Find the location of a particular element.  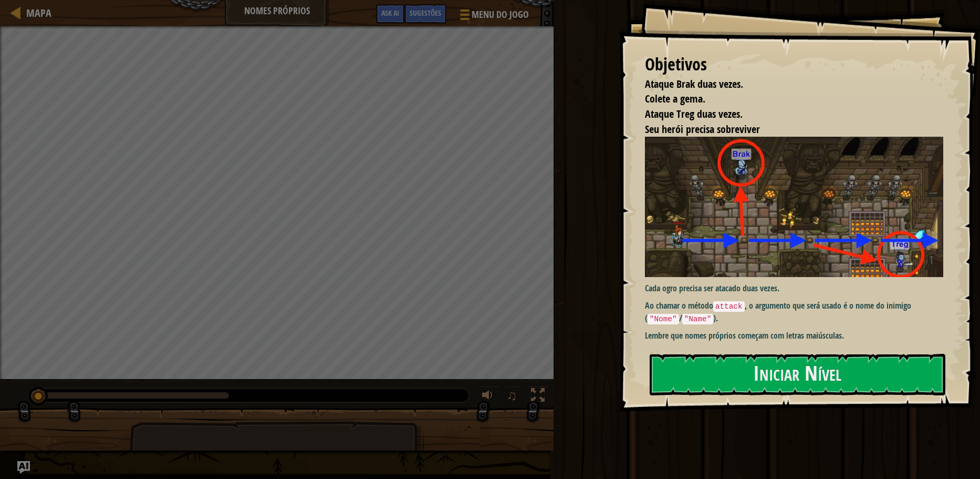

span: Ask AI is located at coordinates (390, 13).